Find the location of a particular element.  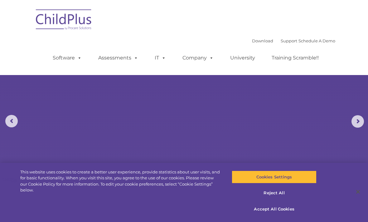

a: Software is located at coordinates (67, 58).